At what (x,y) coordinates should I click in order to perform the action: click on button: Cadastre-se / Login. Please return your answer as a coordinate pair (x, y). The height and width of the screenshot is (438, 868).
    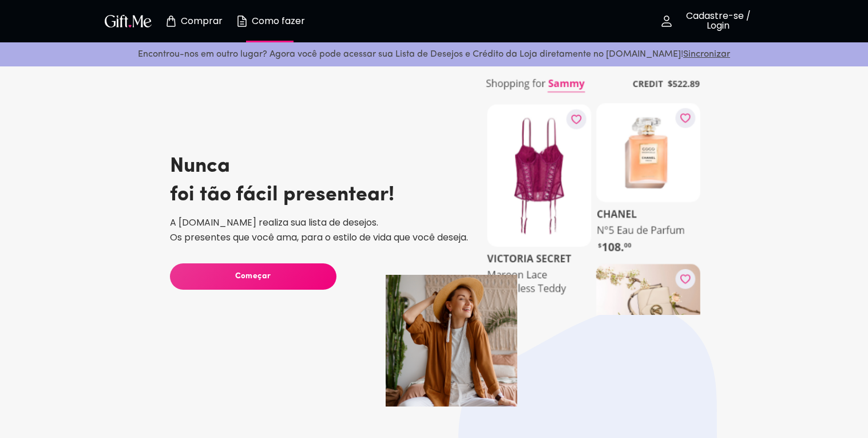
    Looking at the image, I should click on (710, 21).